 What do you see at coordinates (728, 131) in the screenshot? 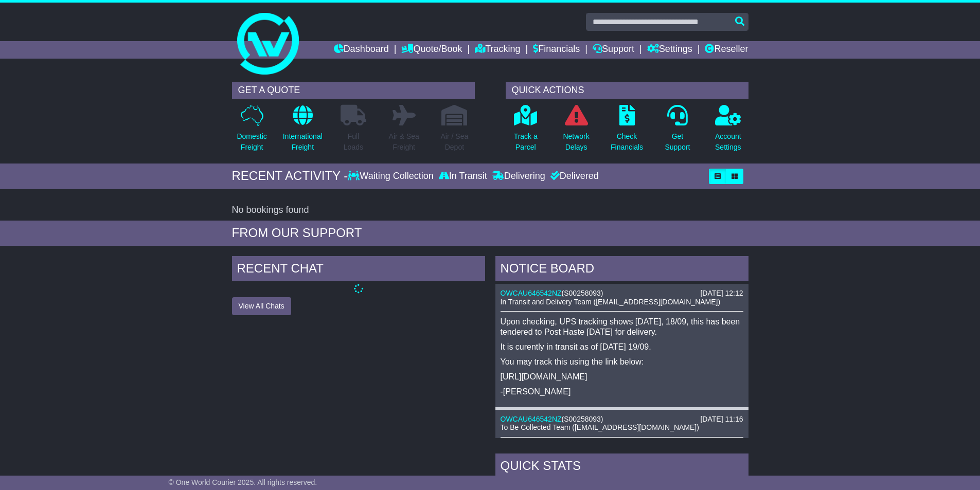
I see `a: AccountSettings` at bounding box center [728, 131].